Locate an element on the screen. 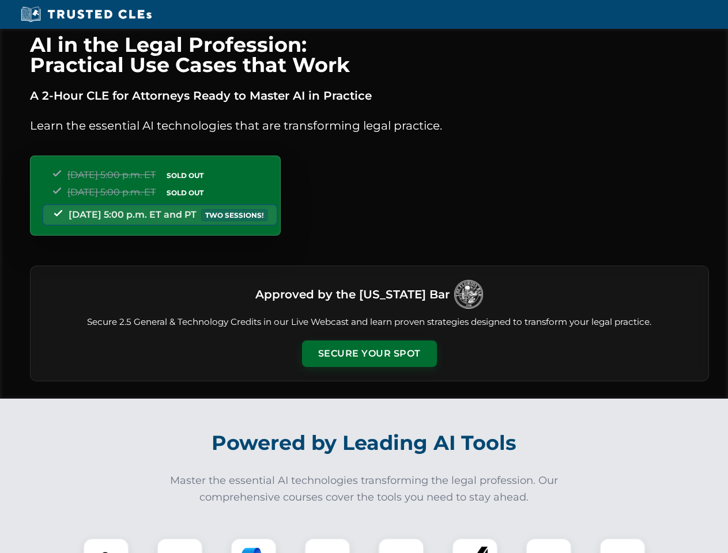 The height and width of the screenshot is (553, 728). p: Learn the essential AI technologies that are transforming legal practice. is located at coordinates (369, 126).